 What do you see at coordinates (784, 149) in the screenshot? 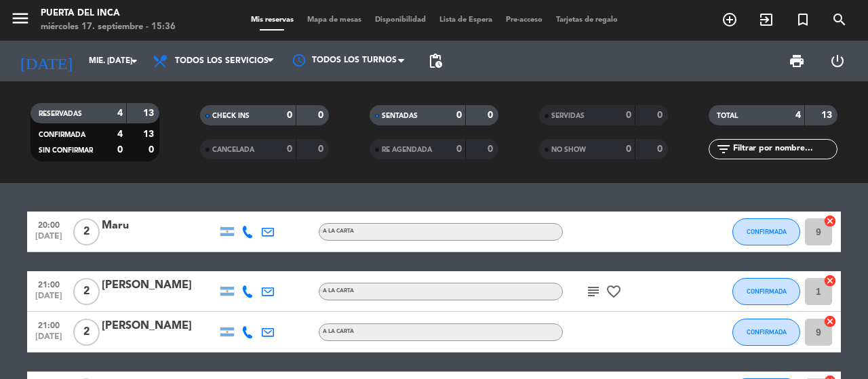
I see `input: Filtrar por nombre...` at bounding box center [784, 149].